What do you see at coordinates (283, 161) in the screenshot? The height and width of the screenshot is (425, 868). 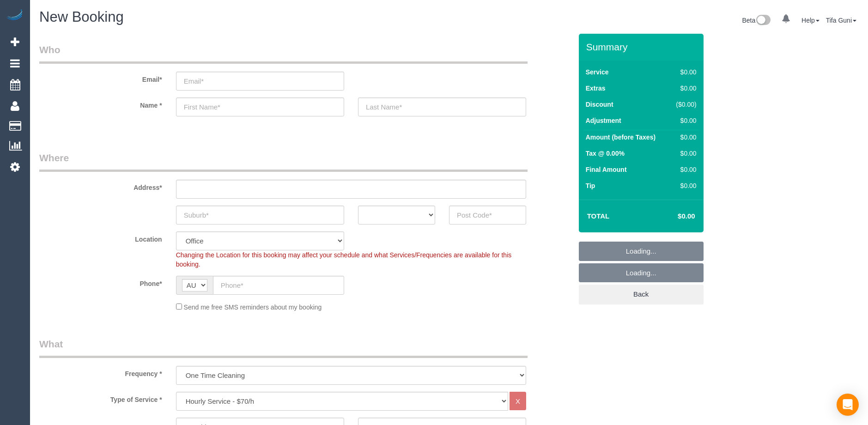 I see `legend: Where` at bounding box center [283, 161].